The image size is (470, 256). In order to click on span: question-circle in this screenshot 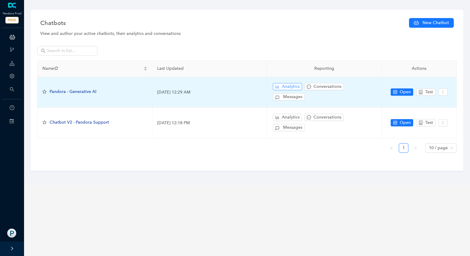, I will do `click(12, 108)`.